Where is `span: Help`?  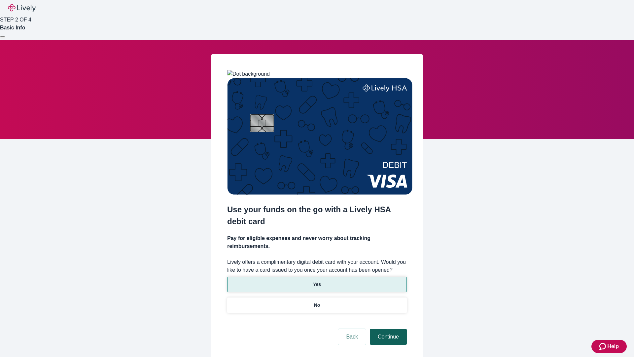 span: Help is located at coordinates (613, 346).